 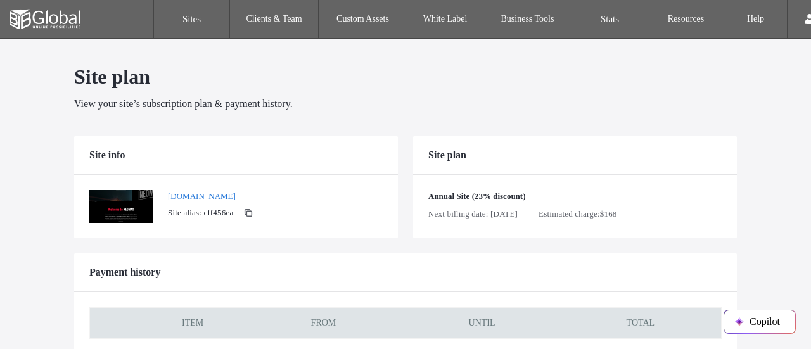 What do you see at coordinates (191, 19) in the screenshot?
I see `label: Sites` at bounding box center [191, 19].